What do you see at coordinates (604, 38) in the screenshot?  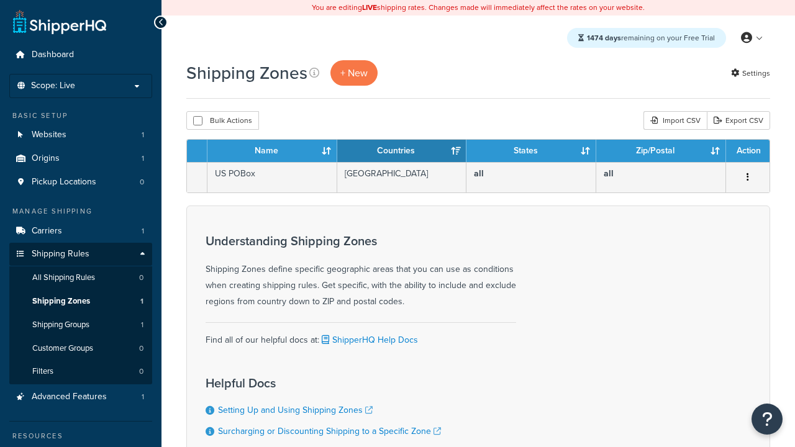 I see `strong: 1474 days` at bounding box center [604, 38].